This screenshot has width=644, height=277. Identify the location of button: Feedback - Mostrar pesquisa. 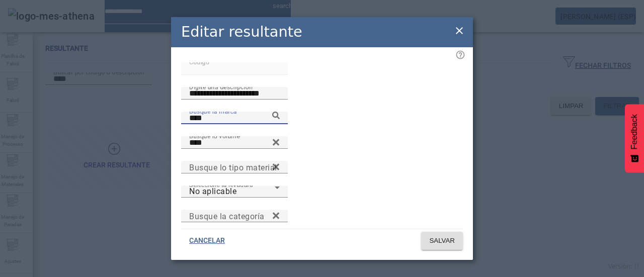
(635, 138).